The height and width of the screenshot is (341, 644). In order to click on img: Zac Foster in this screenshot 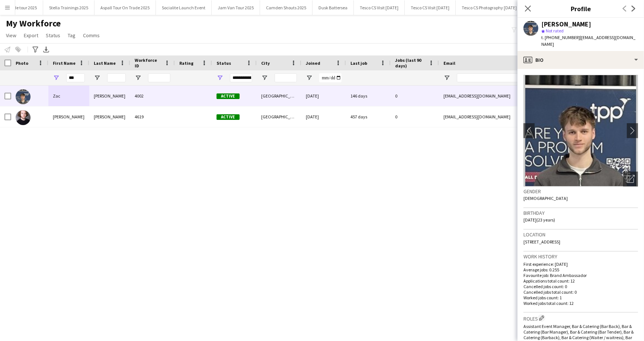, I will do `click(23, 97)`.